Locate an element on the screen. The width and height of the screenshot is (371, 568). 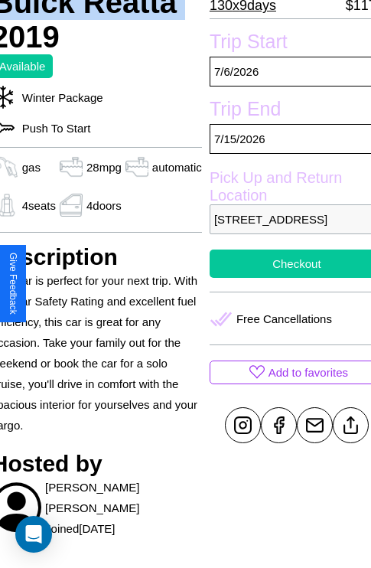
p: gas is located at coordinates (31, 167).